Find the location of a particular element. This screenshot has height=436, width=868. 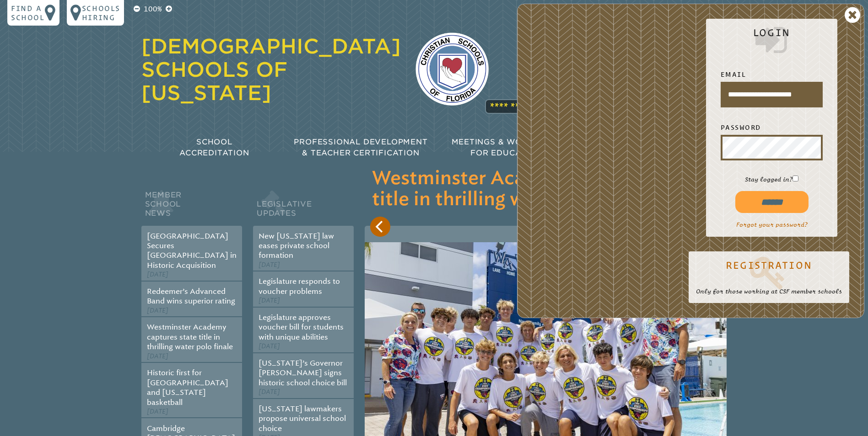

a: Westminster Academy captures state title in thrilling water polo finale is located at coordinates (190, 337).